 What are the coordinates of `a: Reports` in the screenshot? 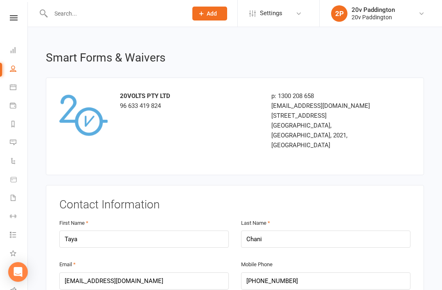 It's located at (19, 124).